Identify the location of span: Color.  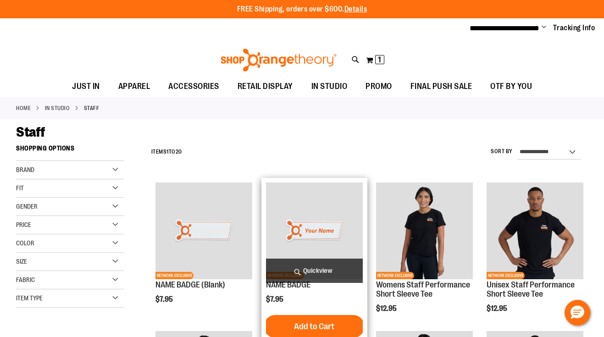
(25, 243).